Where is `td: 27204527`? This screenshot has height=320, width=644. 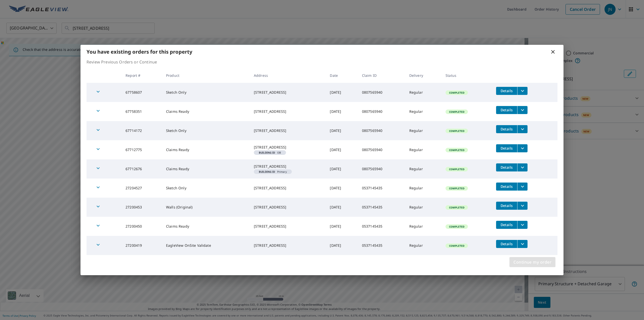 td: 27204527 is located at coordinates (142, 188).